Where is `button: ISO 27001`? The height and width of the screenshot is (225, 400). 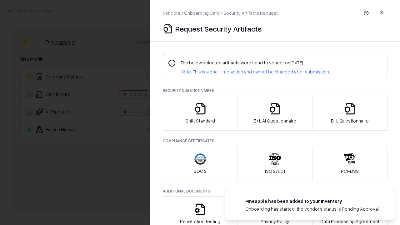 button: ISO 27001 is located at coordinates (275, 164).